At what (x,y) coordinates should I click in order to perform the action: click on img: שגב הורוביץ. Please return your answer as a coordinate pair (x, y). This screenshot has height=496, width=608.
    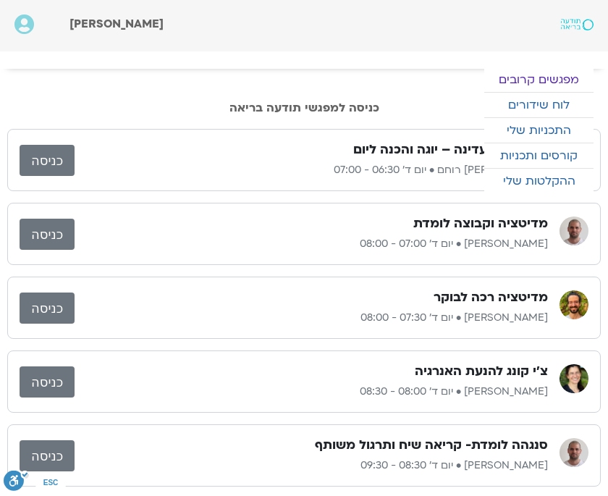
    Looking at the image, I should click on (574, 305).